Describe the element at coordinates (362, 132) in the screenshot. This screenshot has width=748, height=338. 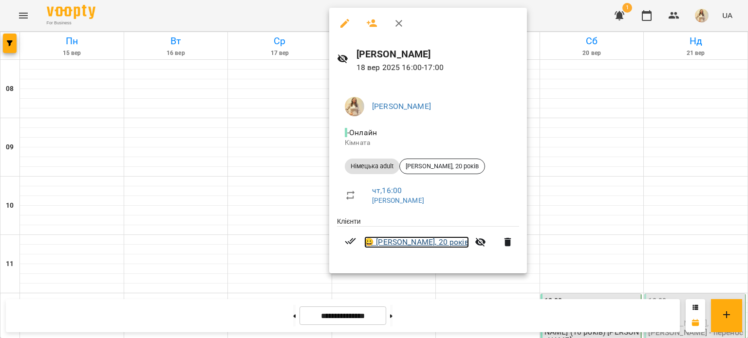
I see `span: - Онлайн` at that location.